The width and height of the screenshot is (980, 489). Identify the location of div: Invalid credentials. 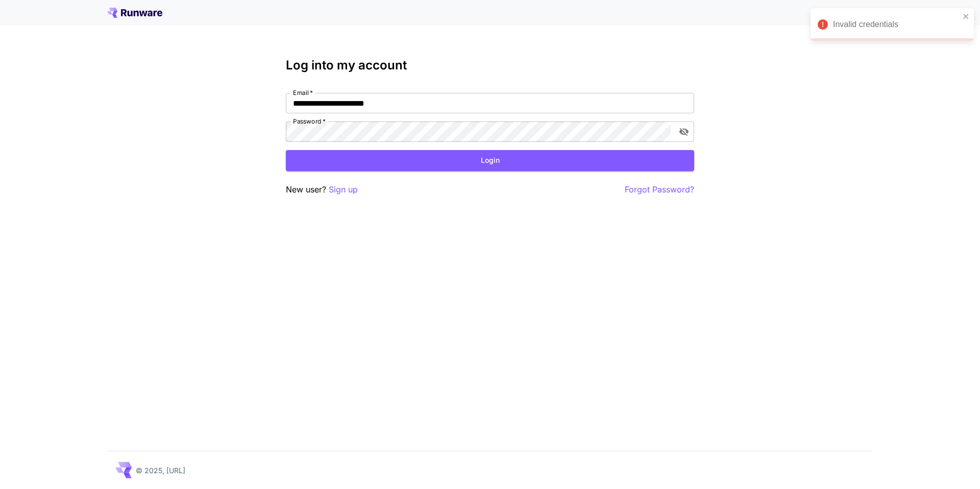
(896, 24).